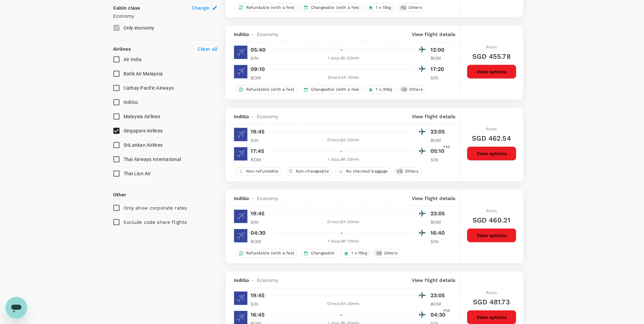  Describe the element at coordinates (200, 8) in the screenshot. I see `span: Change` at that location.